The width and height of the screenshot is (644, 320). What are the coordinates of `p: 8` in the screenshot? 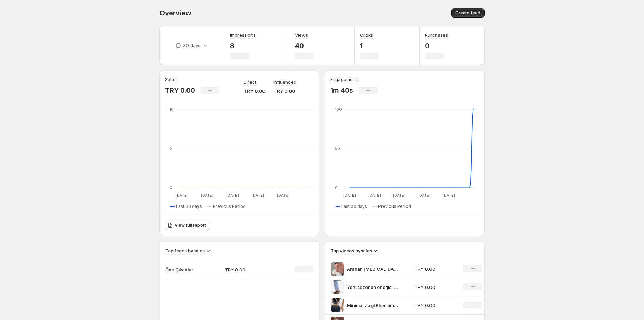 It's located at (243, 46).